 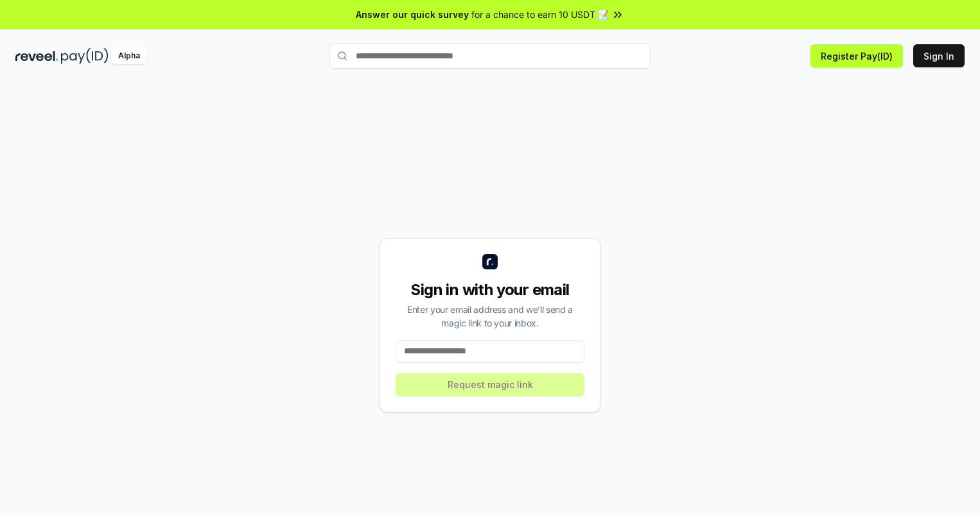 I want to click on img: pay_id, so click(x=85, y=56).